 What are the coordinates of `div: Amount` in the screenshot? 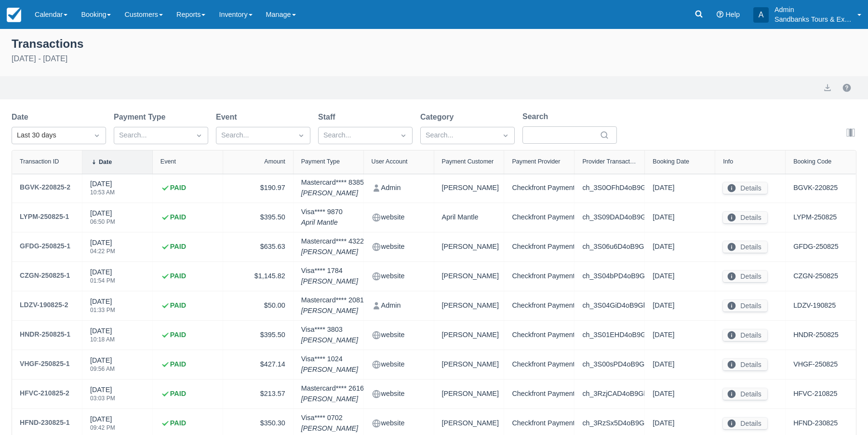 It's located at (275, 161).